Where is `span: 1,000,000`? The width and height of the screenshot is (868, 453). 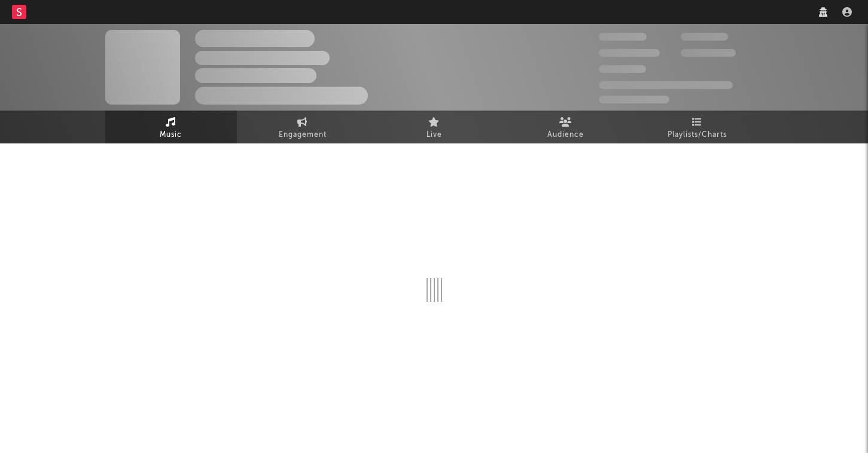 span: 1,000,000 is located at coordinates (708, 52).